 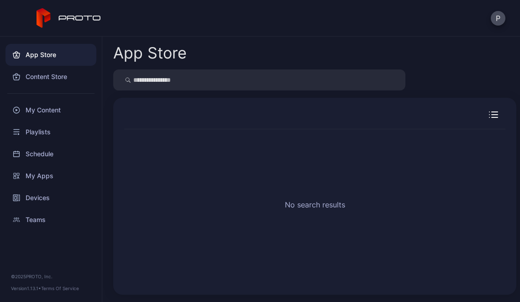 What do you see at coordinates (51, 132) in the screenshot?
I see `div: Playlists` at bounding box center [51, 132].